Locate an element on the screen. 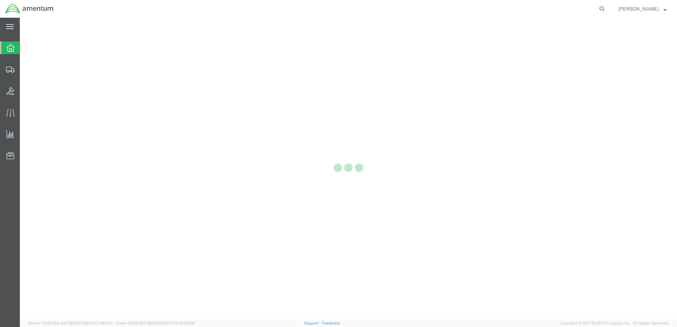  a: Feedback is located at coordinates (331, 323).